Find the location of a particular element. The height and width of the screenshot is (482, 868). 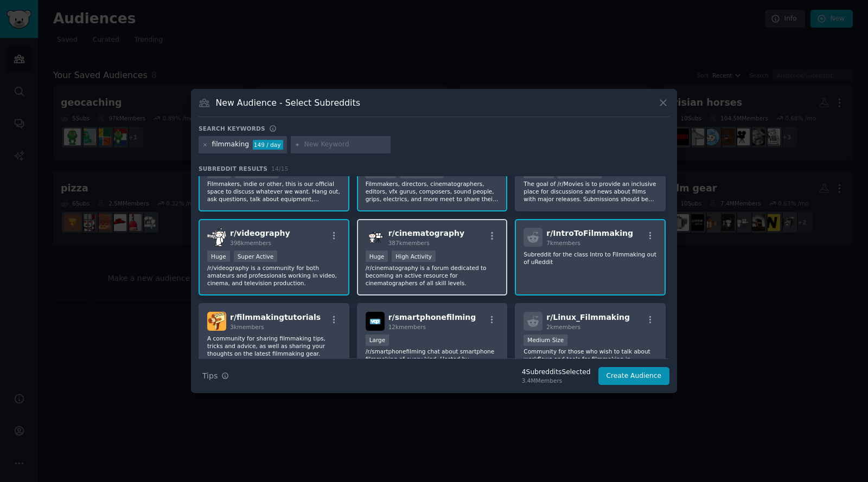

div: filmmaking is located at coordinates (231, 145).